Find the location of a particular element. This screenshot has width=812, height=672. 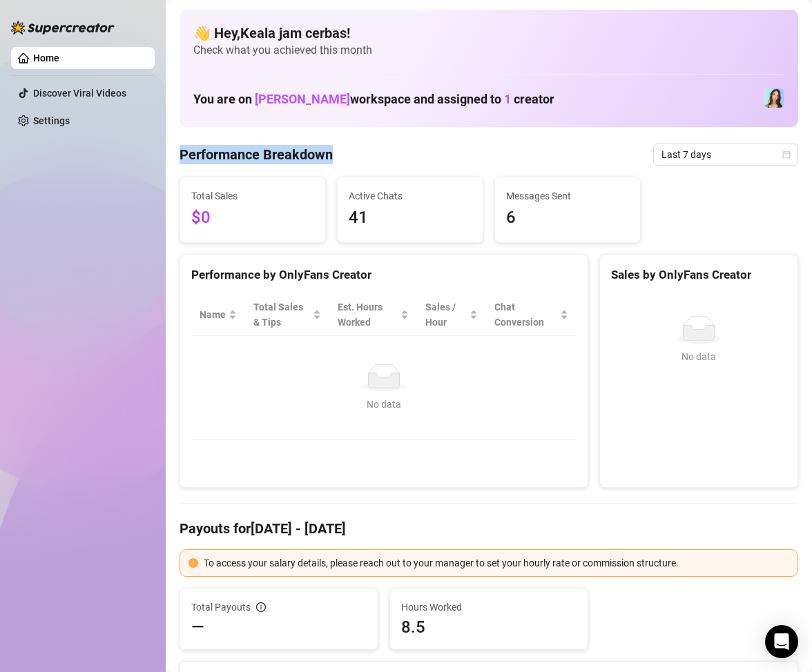

span: Hours Worked is located at coordinates (489, 607).